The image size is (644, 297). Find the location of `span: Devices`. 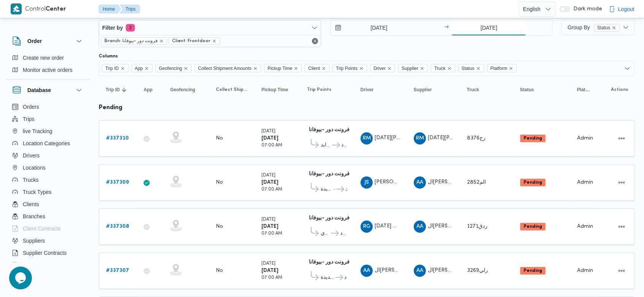

span: Devices is located at coordinates (32, 265).